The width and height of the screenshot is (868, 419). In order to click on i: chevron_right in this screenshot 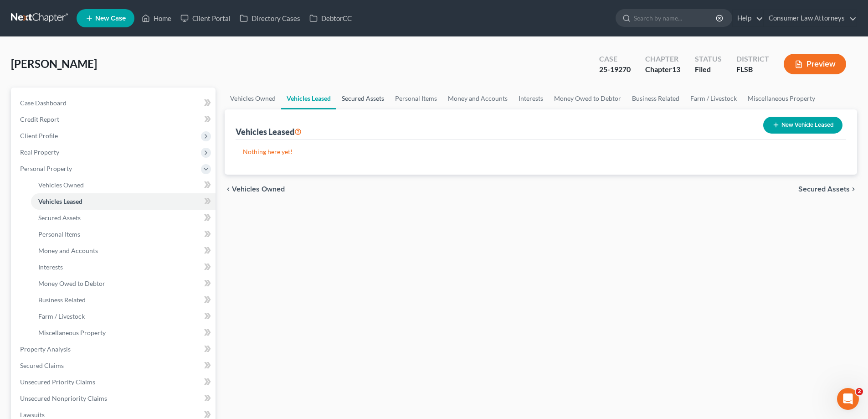, I will do `click(854, 189)`.